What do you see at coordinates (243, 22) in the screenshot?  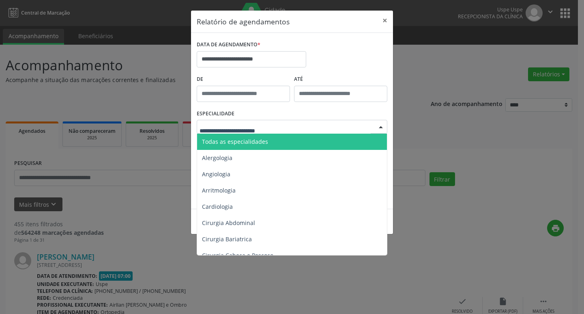 I see `h5: Relatório de agendamentos` at bounding box center [243, 22].